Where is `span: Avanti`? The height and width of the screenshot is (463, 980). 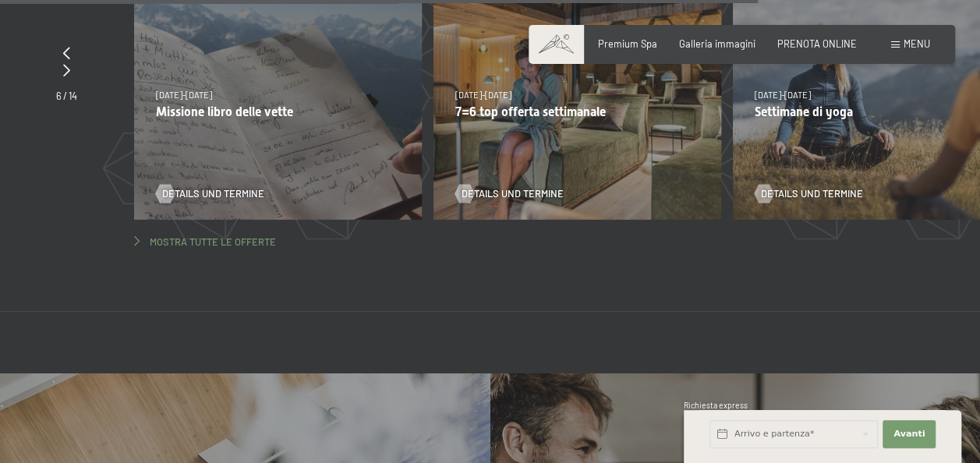
span: Avanti is located at coordinates (909, 435).